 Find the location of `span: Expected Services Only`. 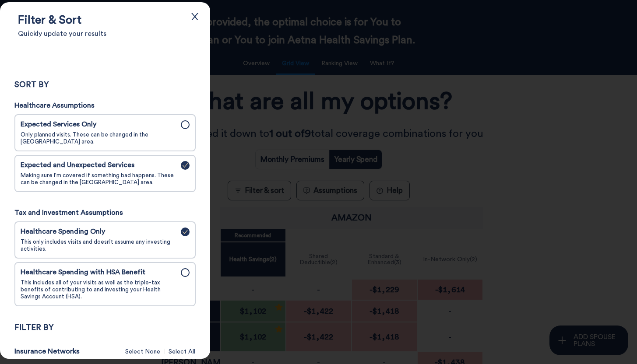

span: Expected Services Only is located at coordinates (98, 124).